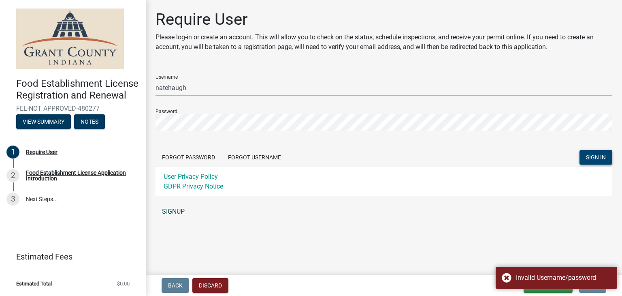 The height and width of the screenshot is (296, 622). Describe the element at coordinates (89, 121) in the screenshot. I see `button: Notes` at that location.